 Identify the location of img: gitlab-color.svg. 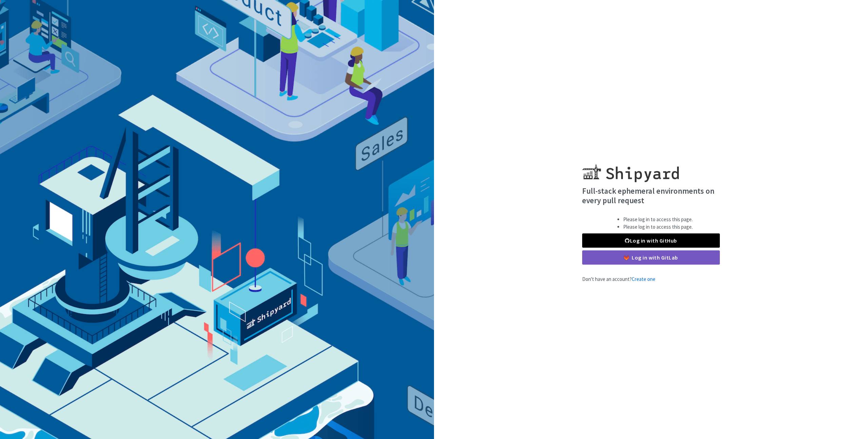
(626, 258).